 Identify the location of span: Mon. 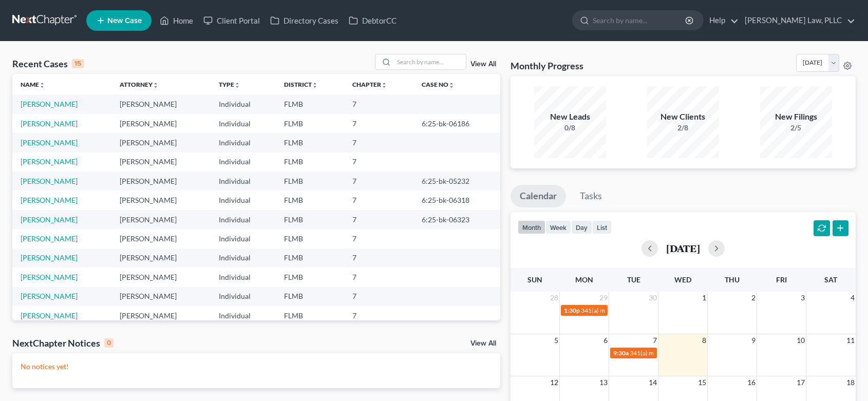
(584, 279).